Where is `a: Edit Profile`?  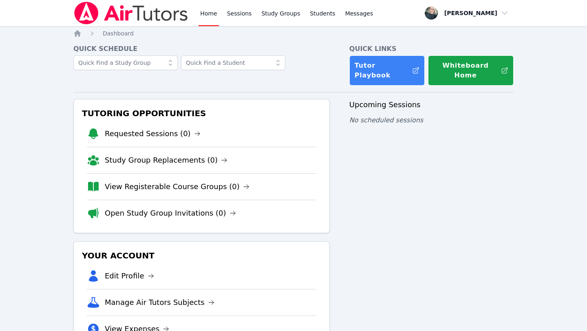
a: Edit Profile is located at coordinates (129, 276).